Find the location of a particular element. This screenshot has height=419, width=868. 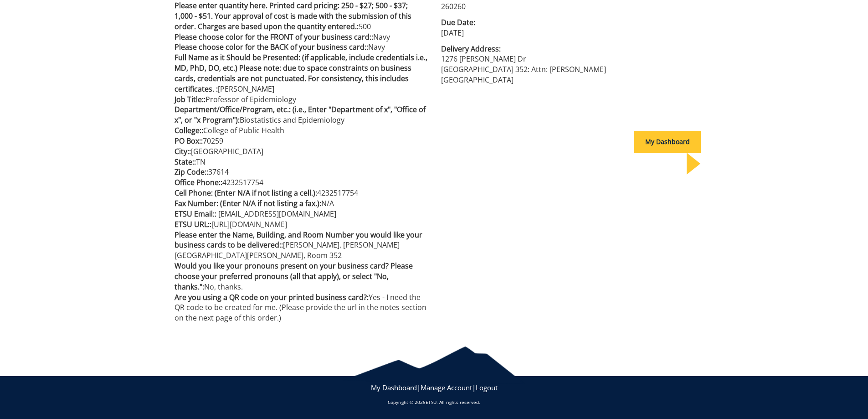

span: Office Phone:: is located at coordinates (198, 182).